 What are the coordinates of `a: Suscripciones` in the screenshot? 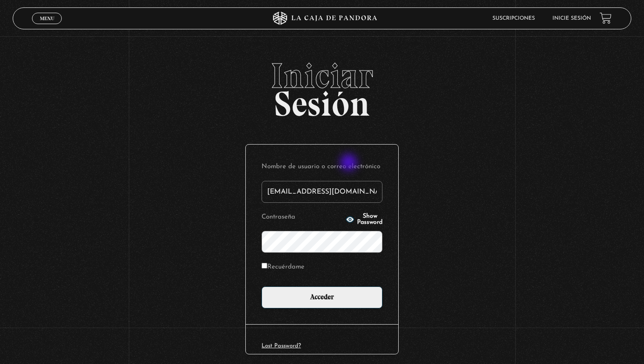 It's located at (513, 19).